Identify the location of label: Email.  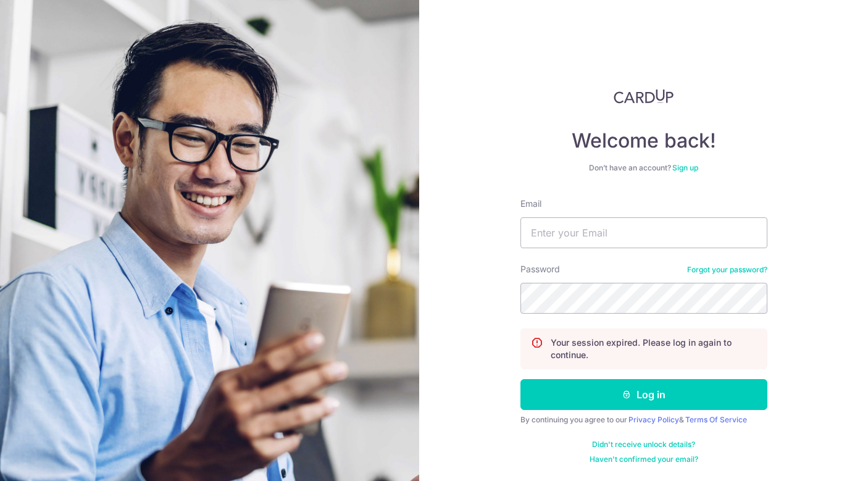
(531, 204).